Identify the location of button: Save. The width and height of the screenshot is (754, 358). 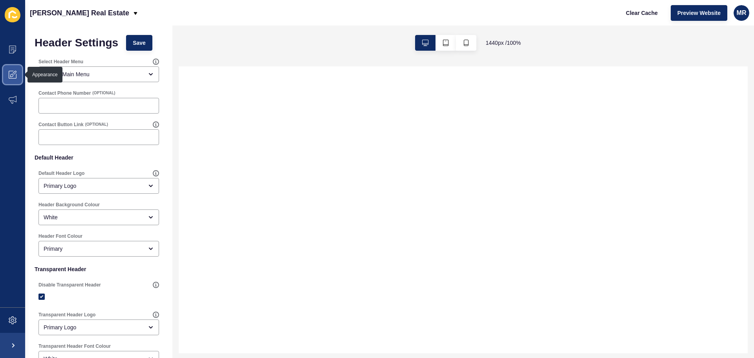
(139, 43).